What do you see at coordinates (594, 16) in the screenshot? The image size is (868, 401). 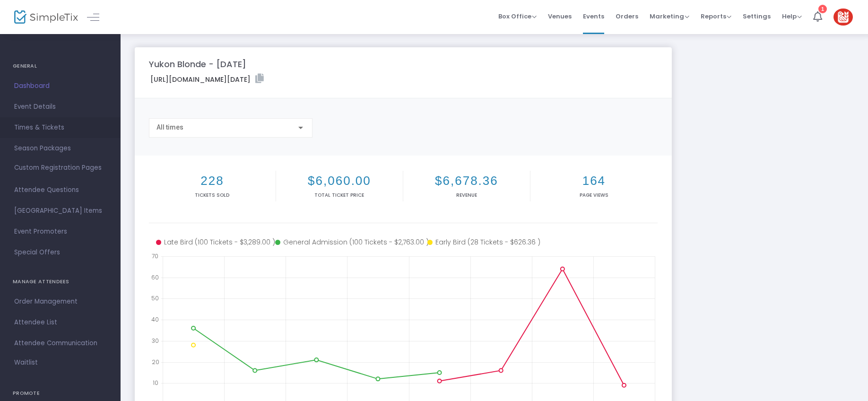 I see `span: Events` at bounding box center [594, 16].